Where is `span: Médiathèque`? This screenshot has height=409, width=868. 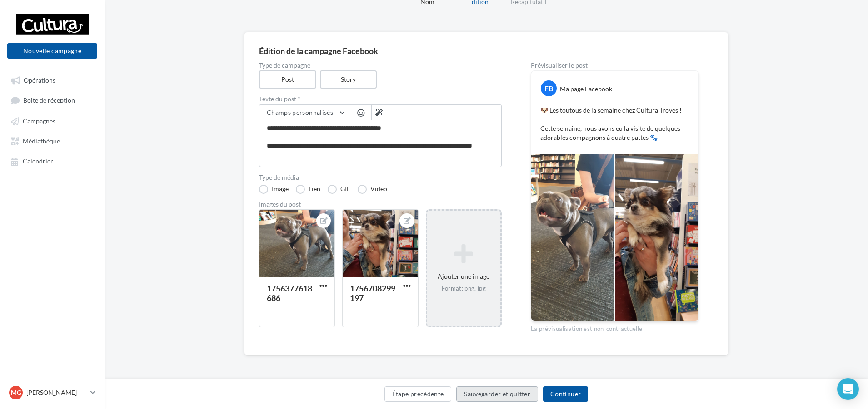
span: Médiathèque is located at coordinates (41, 141).